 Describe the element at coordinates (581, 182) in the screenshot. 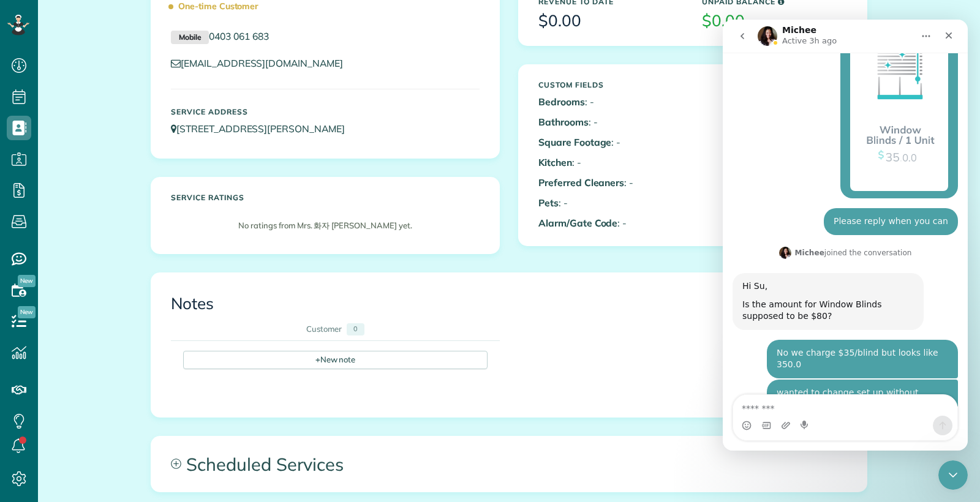

I see `b: Preferred Cleaners` at that location.